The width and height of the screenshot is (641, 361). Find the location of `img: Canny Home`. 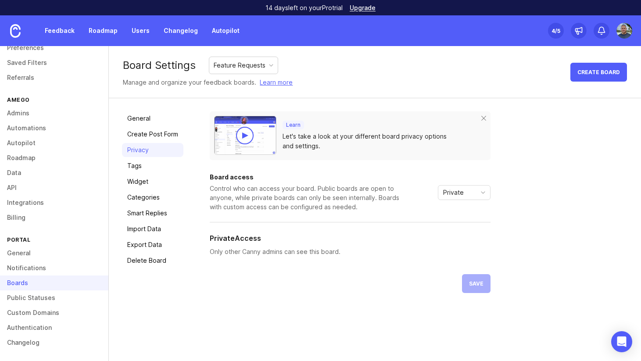

img: Canny Home is located at coordinates (15, 31).